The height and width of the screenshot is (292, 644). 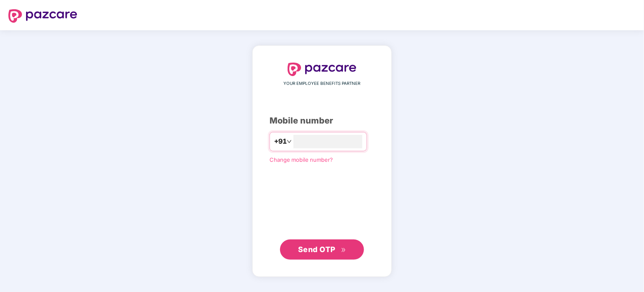 I want to click on button: Send OTPdouble-right, so click(x=322, y=249).